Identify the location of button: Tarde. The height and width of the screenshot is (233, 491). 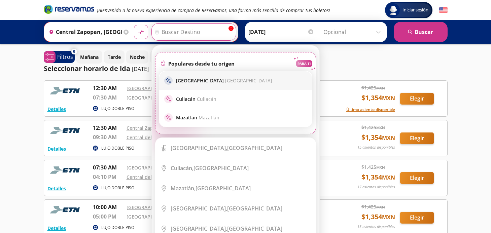
(114, 57).